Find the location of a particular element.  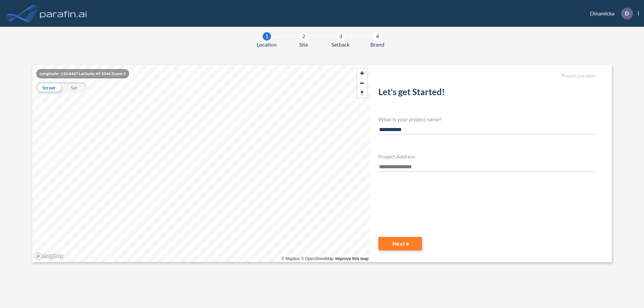

a: Mapbox homepage is located at coordinates (49, 256).